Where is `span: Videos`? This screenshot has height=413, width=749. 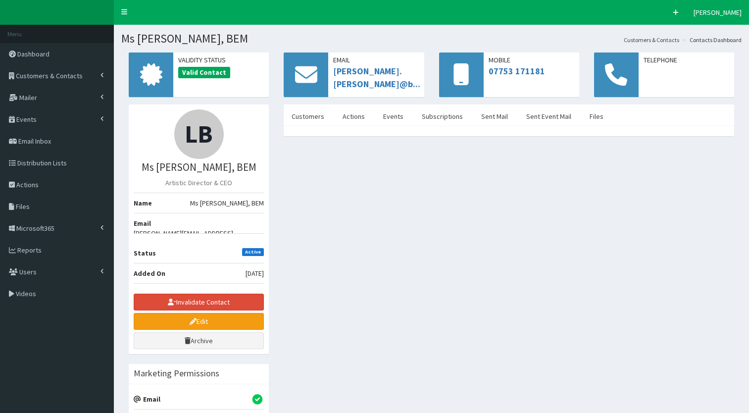
span: Videos is located at coordinates (26, 294).